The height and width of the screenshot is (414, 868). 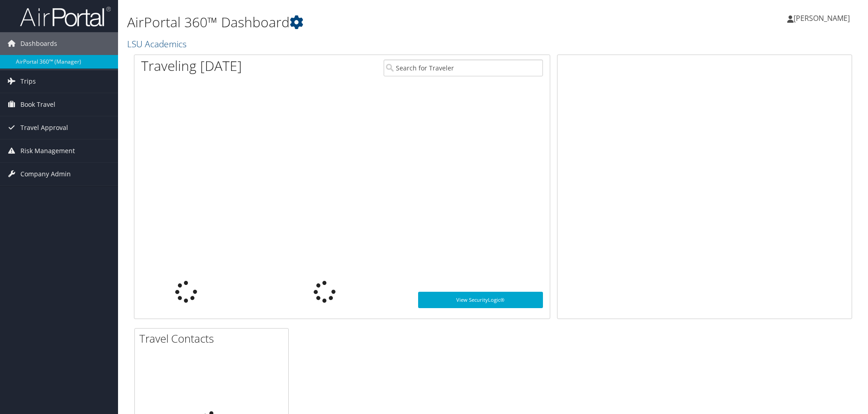 What do you see at coordinates (37, 105) in the screenshot?
I see `span: Book Travel` at bounding box center [37, 105].